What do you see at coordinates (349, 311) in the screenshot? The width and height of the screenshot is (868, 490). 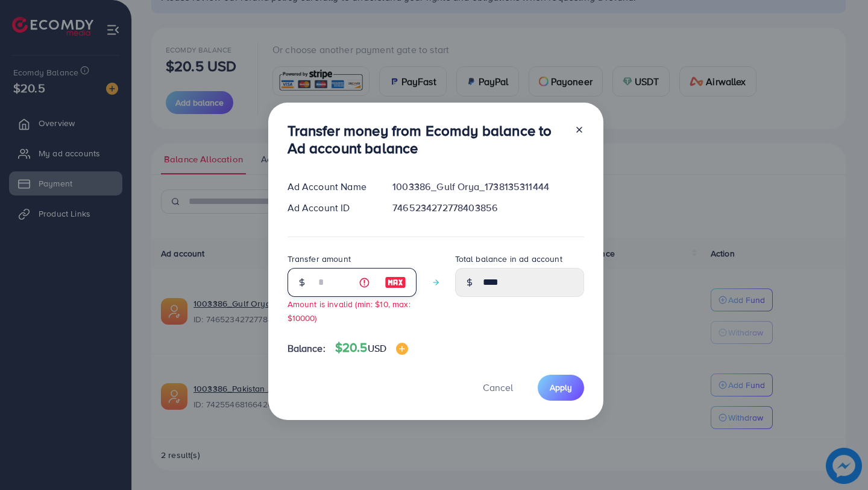 I see `small: Amount is invalid (min: $10, max: $10000)` at bounding box center [349, 311].